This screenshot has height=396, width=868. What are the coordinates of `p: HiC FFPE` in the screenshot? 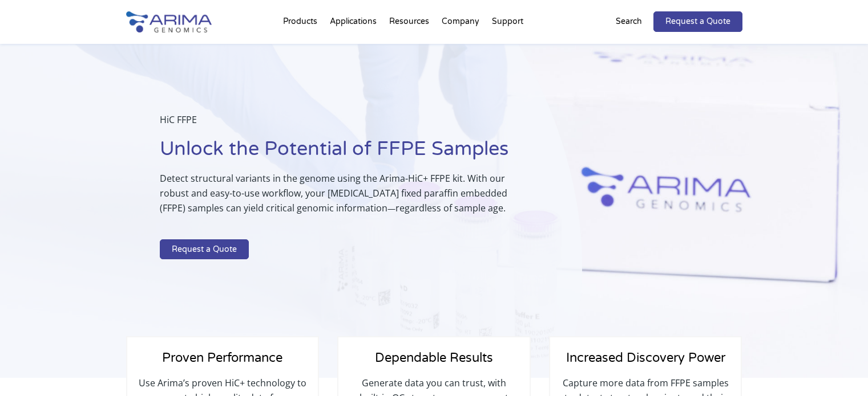 It's located at (342, 124).